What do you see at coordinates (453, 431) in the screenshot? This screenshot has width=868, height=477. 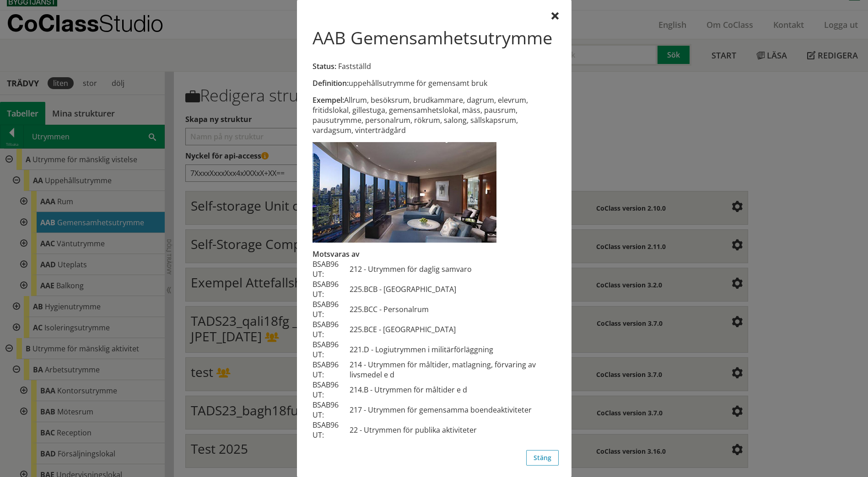 I see `td: 22 - Utrymmen för publika aktiviteter` at bounding box center [453, 431].